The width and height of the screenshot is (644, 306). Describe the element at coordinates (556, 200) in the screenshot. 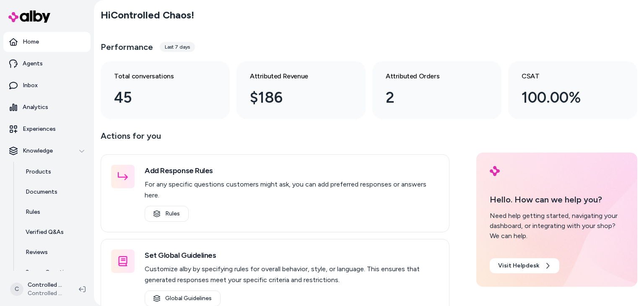

I see `p: Hello. How can we help you?` at that location.